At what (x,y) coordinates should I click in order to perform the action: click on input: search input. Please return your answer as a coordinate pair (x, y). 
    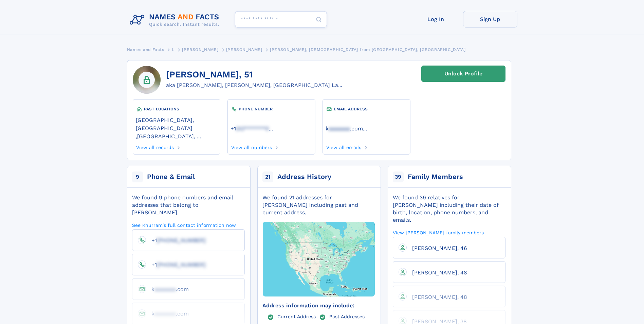
    Looking at the image, I should click on (281, 19).